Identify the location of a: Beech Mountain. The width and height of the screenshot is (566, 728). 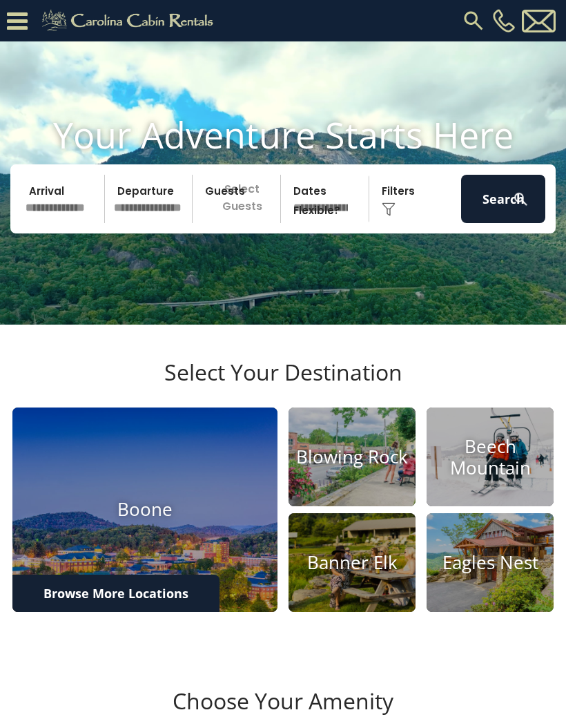
(491, 456).